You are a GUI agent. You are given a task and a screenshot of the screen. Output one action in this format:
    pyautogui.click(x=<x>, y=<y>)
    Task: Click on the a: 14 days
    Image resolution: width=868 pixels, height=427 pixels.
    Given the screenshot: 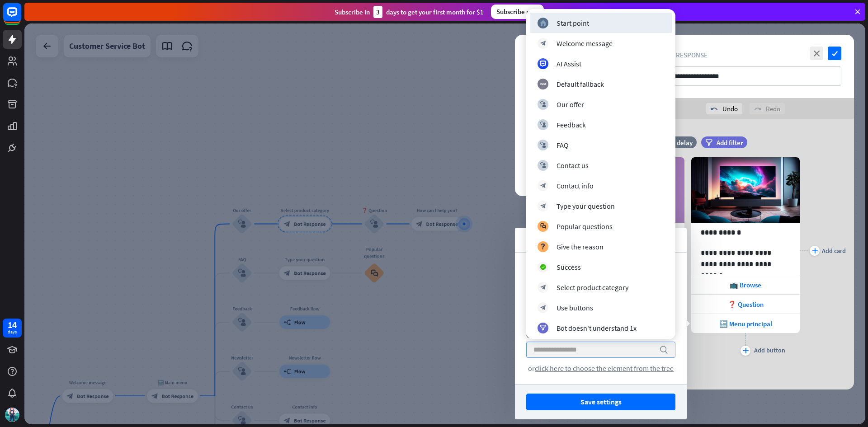 What is the action you would take?
    pyautogui.click(x=12, y=328)
    